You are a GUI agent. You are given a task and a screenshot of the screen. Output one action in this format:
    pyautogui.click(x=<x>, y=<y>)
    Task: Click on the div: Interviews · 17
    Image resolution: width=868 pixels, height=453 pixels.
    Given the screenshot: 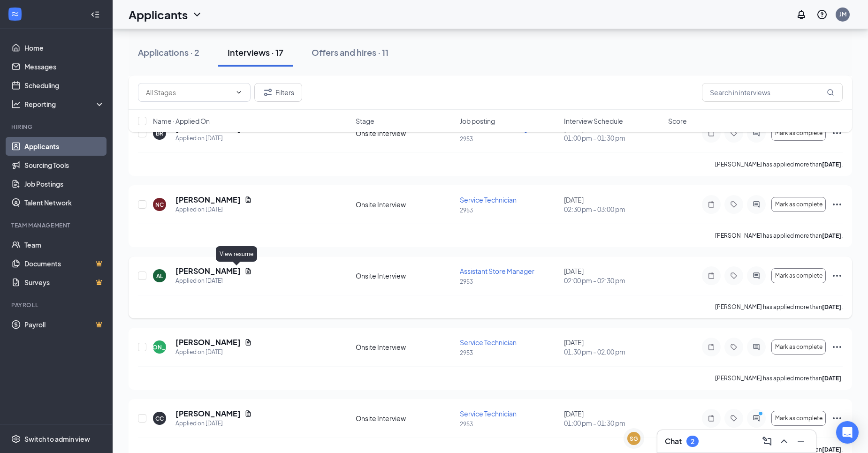 What is the action you would take?
    pyautogui.click(x=256, y=52)
    